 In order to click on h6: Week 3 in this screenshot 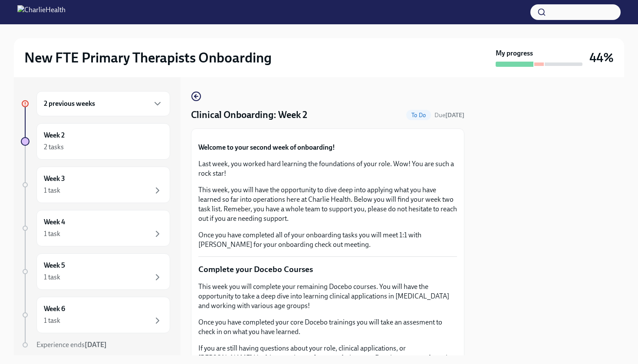, I will do `click(54, 179)`.